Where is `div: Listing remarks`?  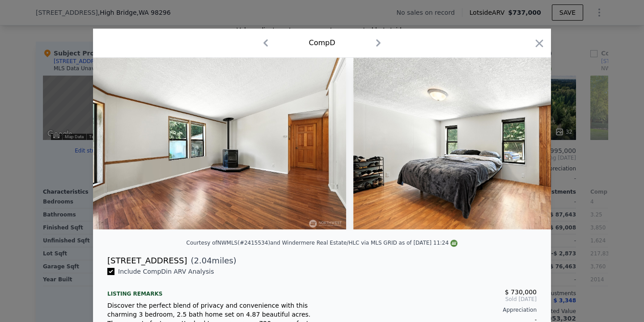 div: Listing remarks is located at coordinates (211, 291).